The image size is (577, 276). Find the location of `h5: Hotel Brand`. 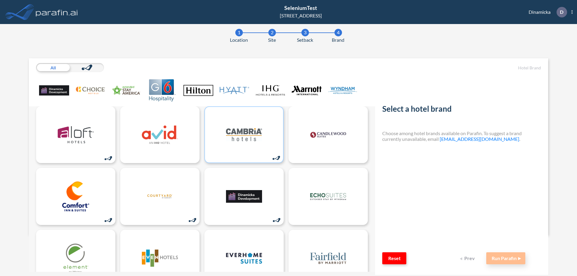

h5: Hotel Brand is located at coordinates (461, 68).